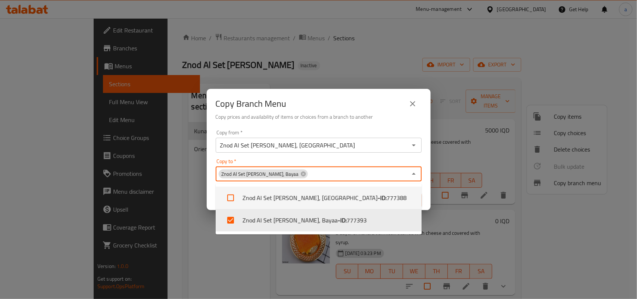  Describe the element at coordinates (397, 198) in the screenshot. I see `span: 777388` at that location.